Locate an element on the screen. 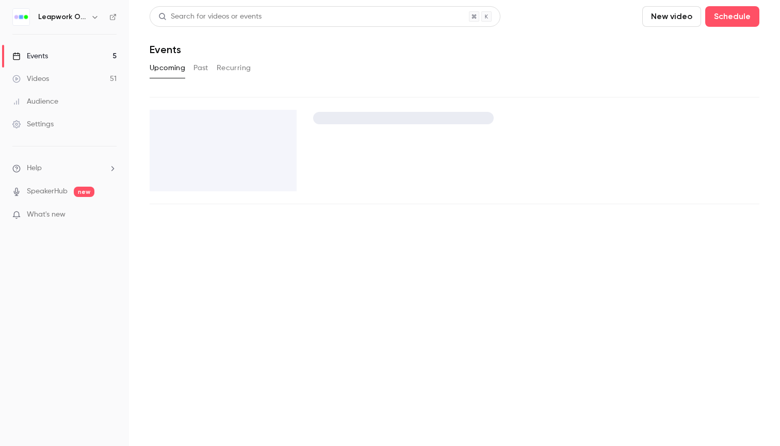  h1: Events is located at coordinates (165, 50).